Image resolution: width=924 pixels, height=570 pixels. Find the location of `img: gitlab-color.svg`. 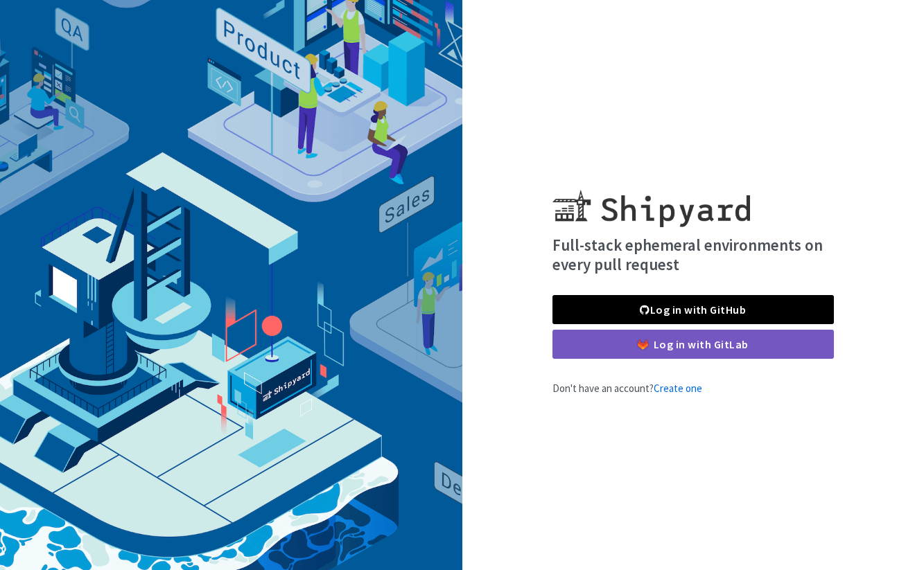

img: gitlab-color.svg is located at coordinates (643, 344).